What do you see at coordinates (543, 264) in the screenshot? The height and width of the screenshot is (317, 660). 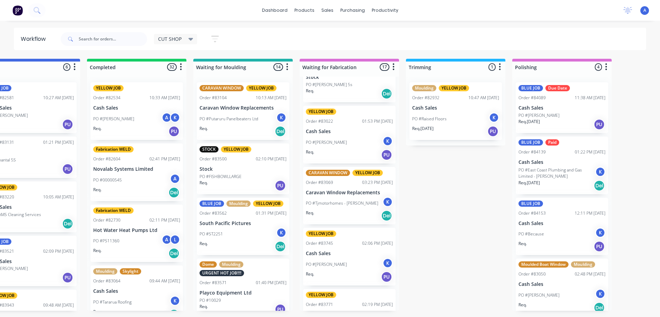 I see `div: Moulded Boat Window` at bounding box center [543, 264].